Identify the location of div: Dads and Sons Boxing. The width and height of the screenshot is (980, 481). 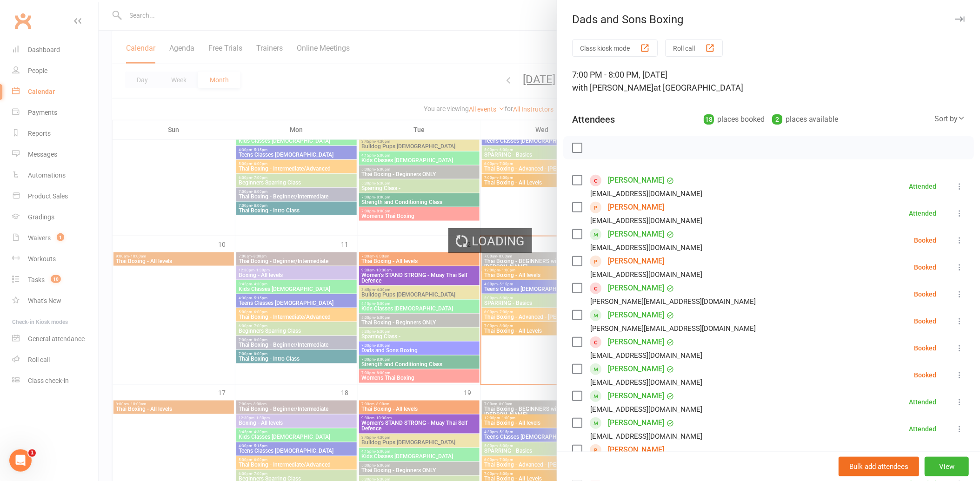
(769, 20).